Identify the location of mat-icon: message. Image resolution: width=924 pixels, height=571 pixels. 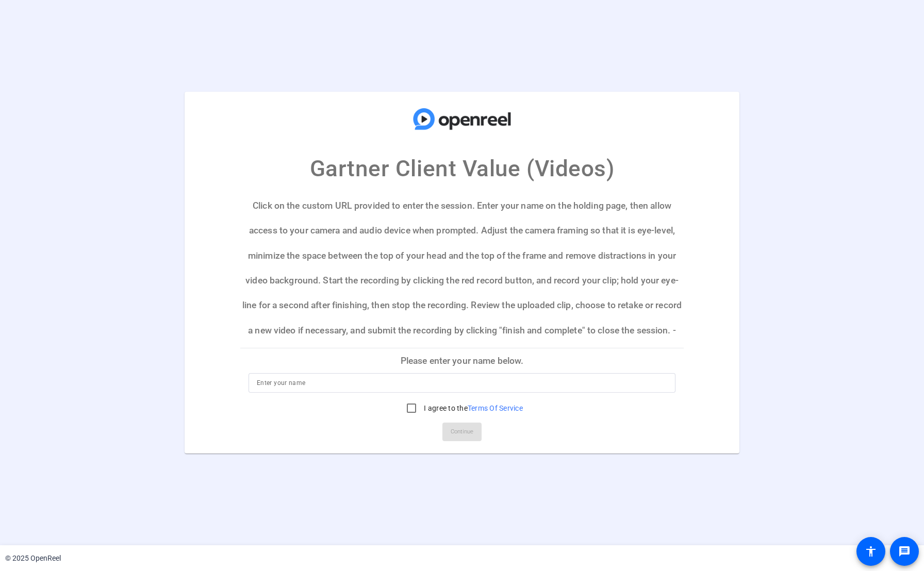
(904, 551).